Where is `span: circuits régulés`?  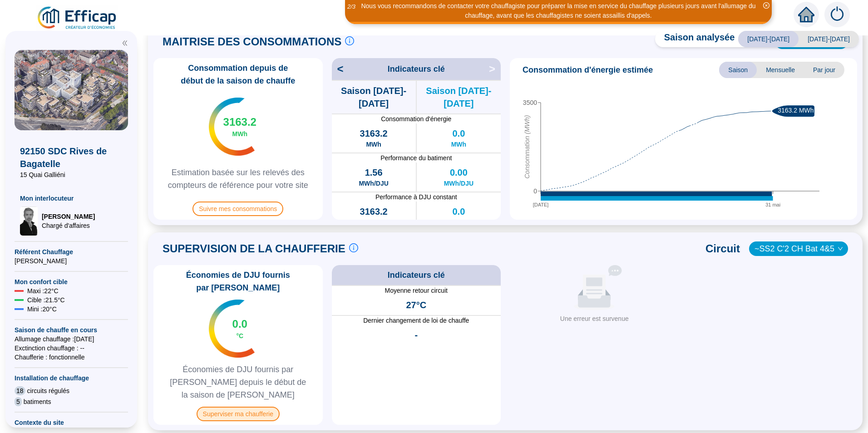
span: circuits régulés is located at coordinates (48, 390).